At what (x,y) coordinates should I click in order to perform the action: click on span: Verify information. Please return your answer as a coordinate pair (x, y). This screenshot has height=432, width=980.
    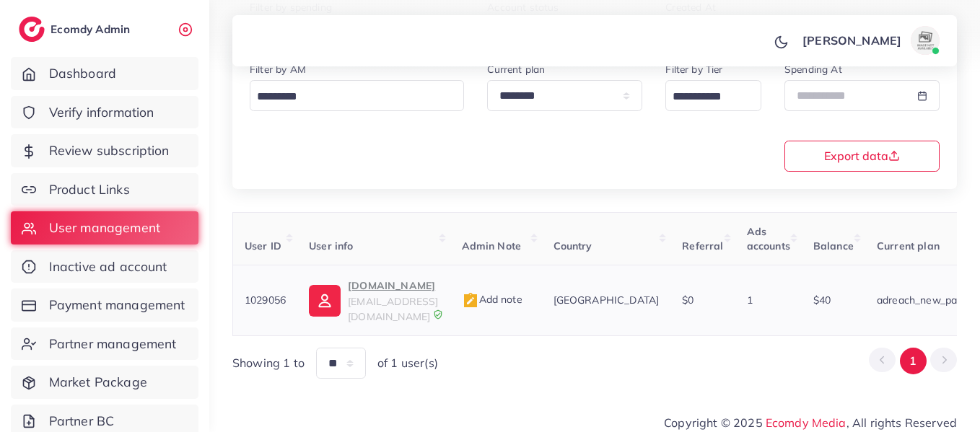
    Looking at the image, I should click on (102, 113).